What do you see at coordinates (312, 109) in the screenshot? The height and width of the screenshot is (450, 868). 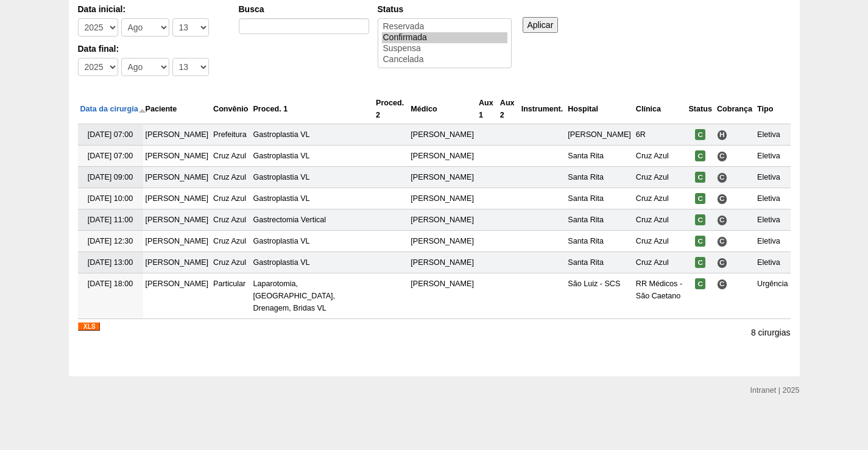 I see `th: Proced. 1` at bounding box center [312, 109].